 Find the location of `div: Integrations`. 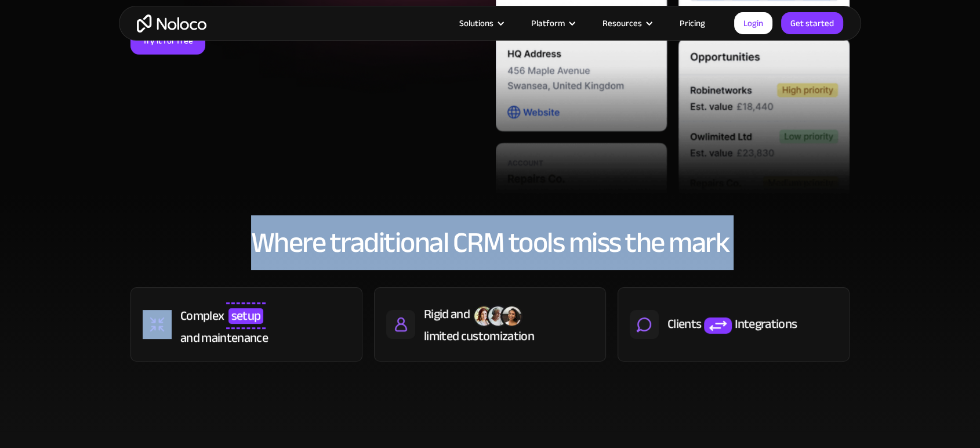

div: Integrations is located at coordinates (765, 324).